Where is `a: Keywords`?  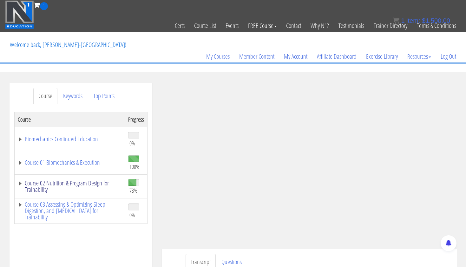 a: Keywords is located at coordinates (73, 96).